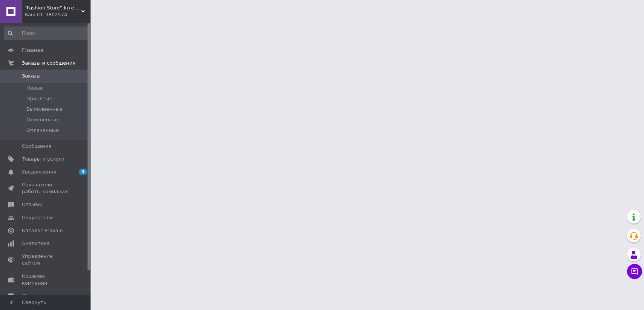 The image size is (644, 310). I want to click on span: Заказы, so click(31, 76).